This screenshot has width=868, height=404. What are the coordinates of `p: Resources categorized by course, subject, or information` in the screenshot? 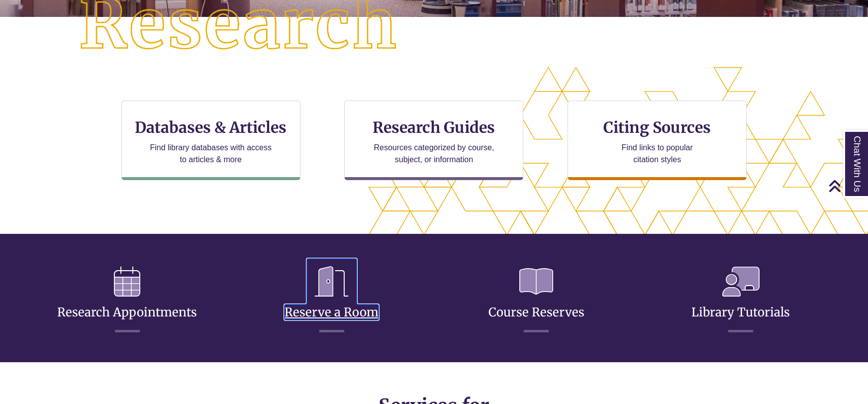 It's located at (433, 154).